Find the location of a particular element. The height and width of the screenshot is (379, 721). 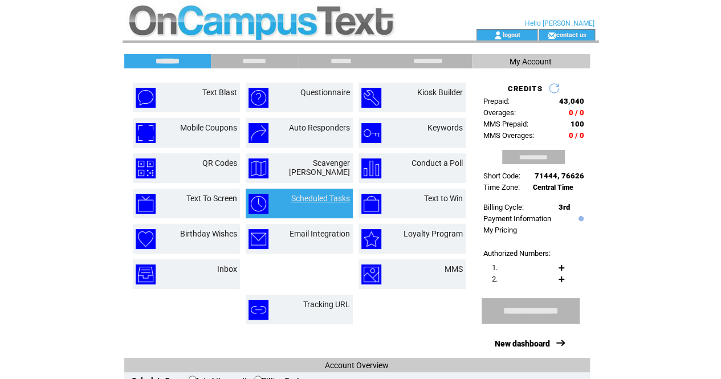

img: keywords.png is located at coordinates (371, 133).